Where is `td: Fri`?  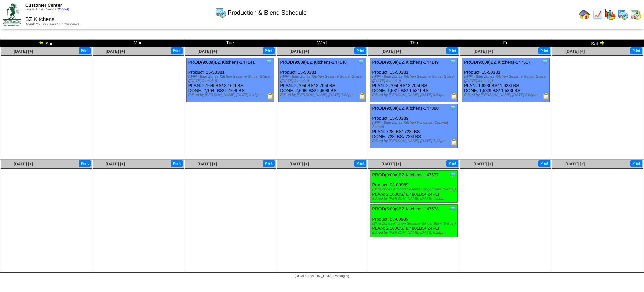 td: Fri is located at coordinates (506, 43).